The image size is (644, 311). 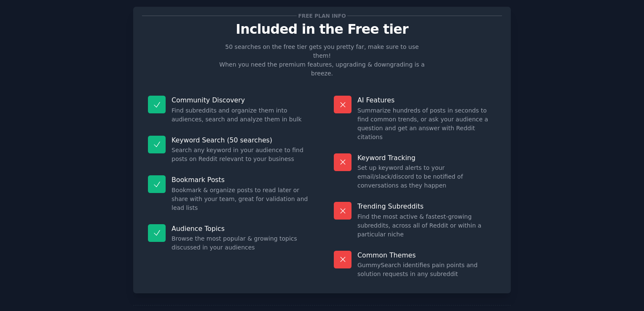 I want to click on p: Included in the Free tier, so click(x=322, y=29).